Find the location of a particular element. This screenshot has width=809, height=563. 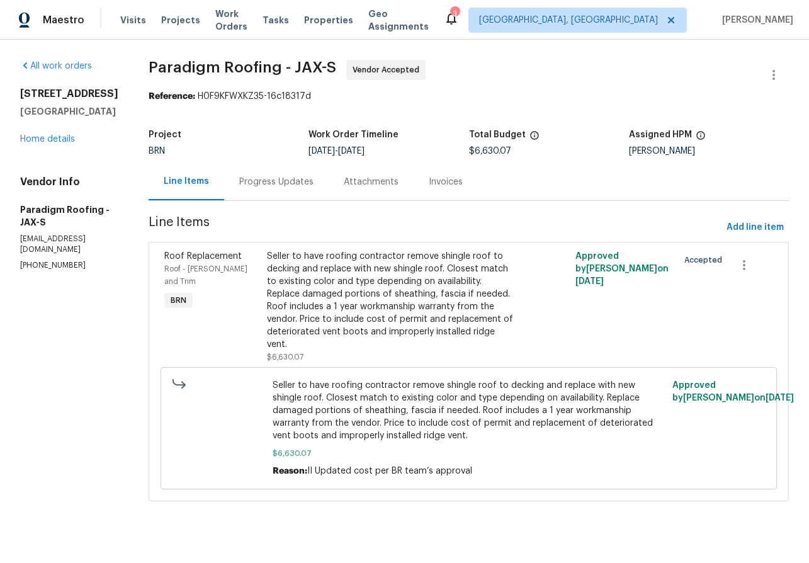

span: Vendor Accepted is located at coordinates (388, 70).